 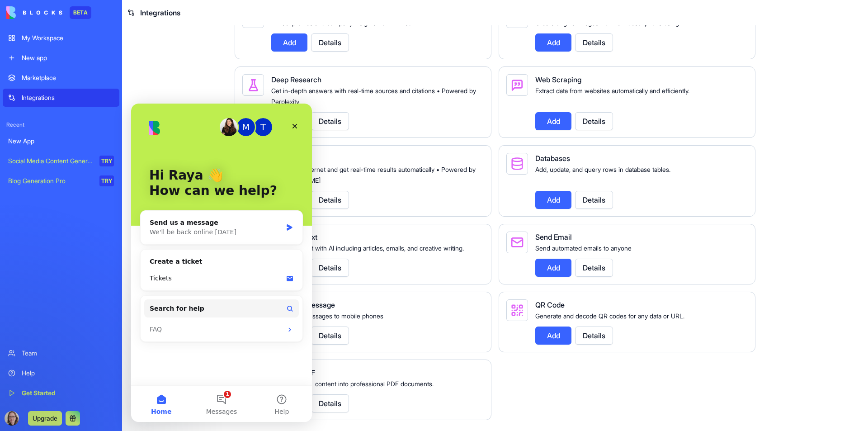 I want to click on span: Send automated emails to anyone, so click(x=583, y=248).